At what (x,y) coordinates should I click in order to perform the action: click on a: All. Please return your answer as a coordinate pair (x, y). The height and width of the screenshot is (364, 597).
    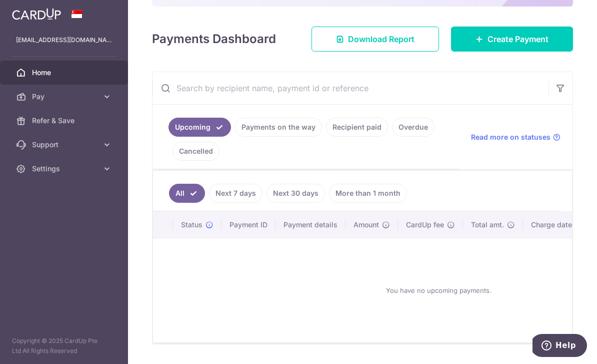
    Looking at the image, I should click on (187, 193).